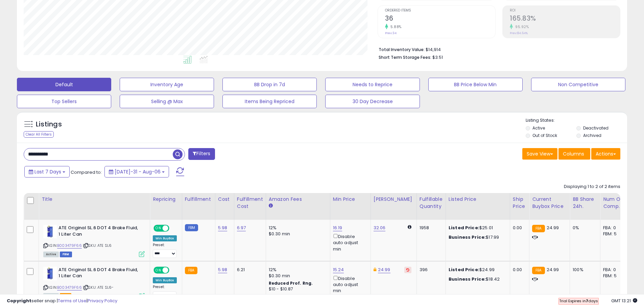  What do you see at coordinates (578, 84) in the screenshot?
I see `button: Non Competitive` at bounding box center [578, 84].